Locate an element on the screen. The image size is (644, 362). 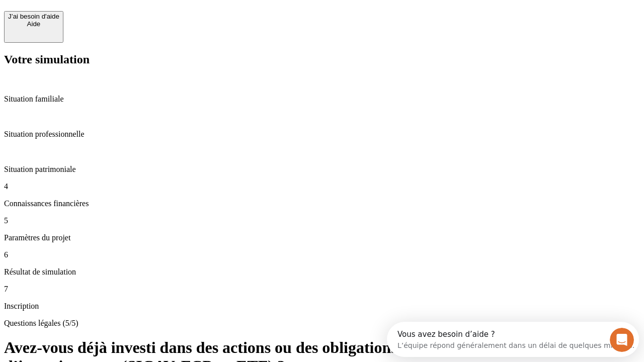
button: J’ai besoin d'aideAide is located at coordinates (34, 27).